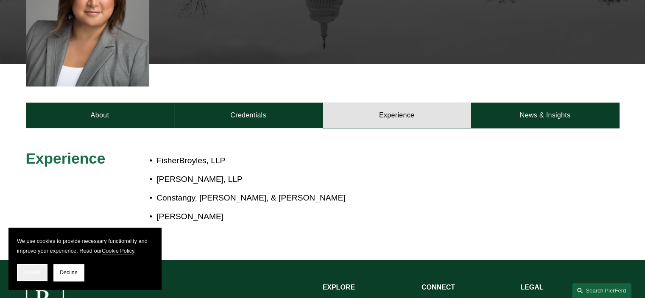 The height and width of the screenshot is (298, 645). What do you see at coordinates (85, 246) in the screenshot?
I see `p: We use cookies to provide necessary functionality and improve your experience. Read our .` at bounding box center [85, 246].